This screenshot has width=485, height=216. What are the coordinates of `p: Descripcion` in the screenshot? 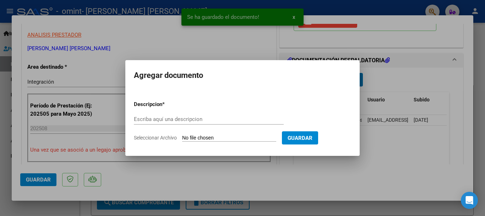 It's located at (167, 104).